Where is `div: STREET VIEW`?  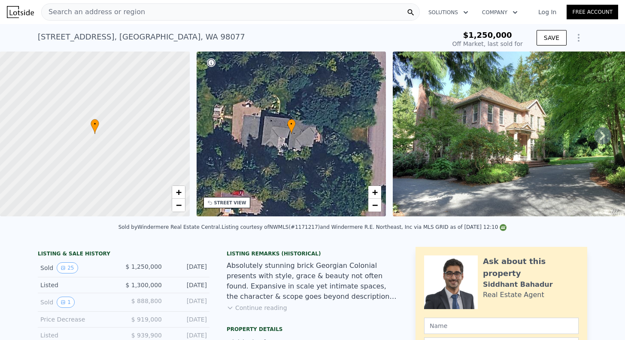
div: STREET VIEW is located at coordinates (230, 203).